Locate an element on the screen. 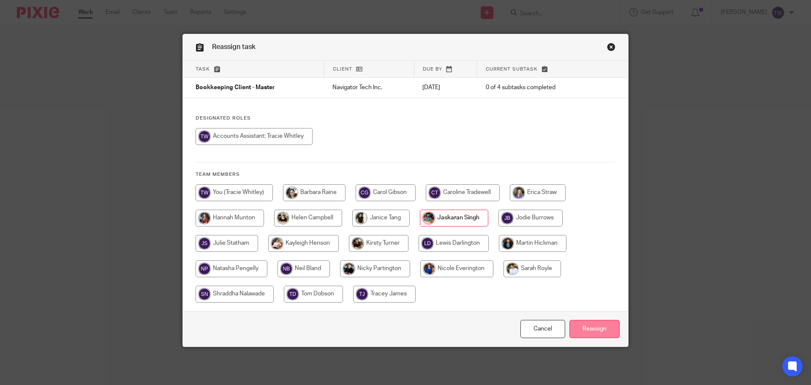 The image size is (811, 385). span: Bookkeeping Client - Master is located at coordinates (235, 88).